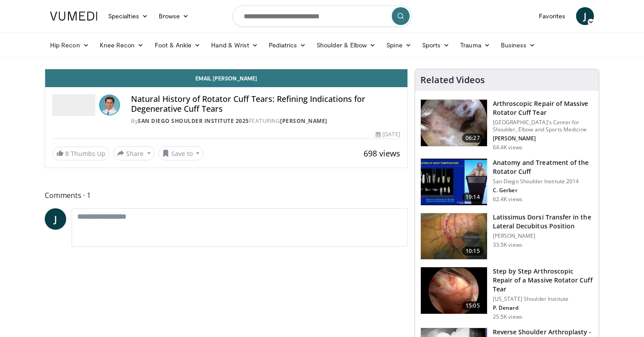 The image size is (644, 337). What do you see at coordinates (226, 195) in the screenshot?
I see `span: Comments 1` at bounding box center [226, 195].